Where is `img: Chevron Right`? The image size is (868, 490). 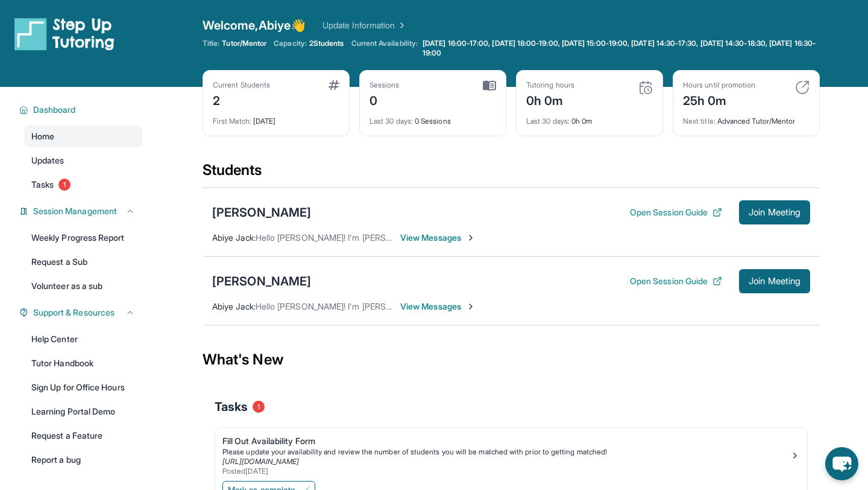 img: Chevron Right is located at coordinates (401, 25).